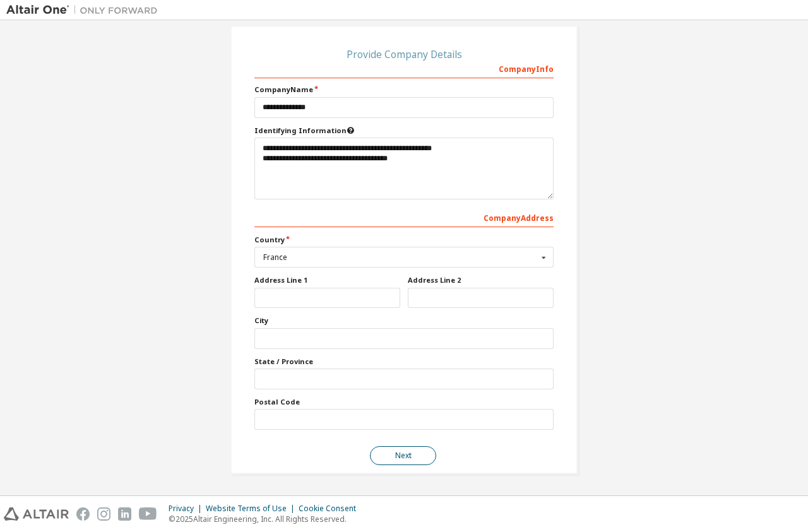  I want to click on div: Provide Company Details, so click(404, 54).